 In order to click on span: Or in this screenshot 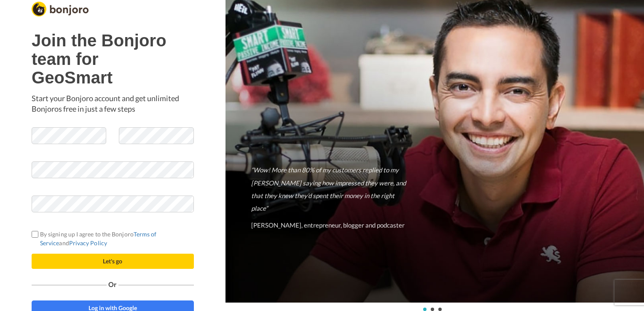, I will do `click(112, 284)`.